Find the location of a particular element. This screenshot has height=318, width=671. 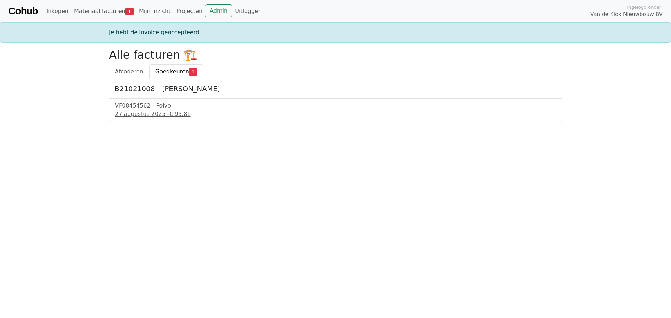

a: Afcoderen is located at coordinates (129, 72).